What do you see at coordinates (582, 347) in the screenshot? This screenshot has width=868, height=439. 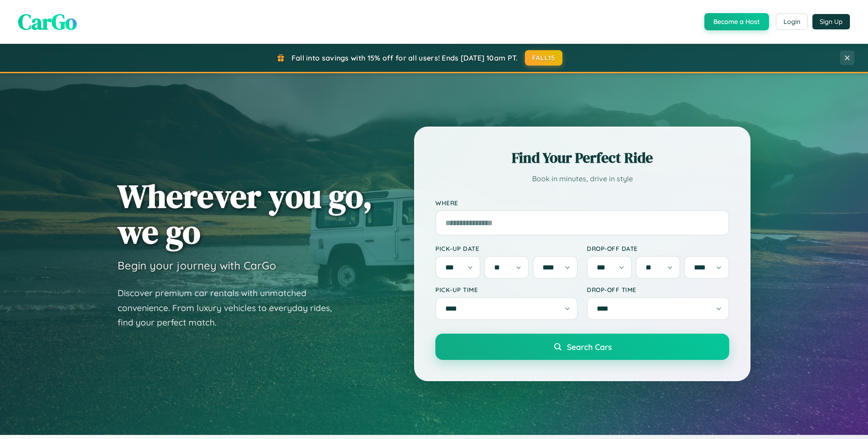 I see `button: Search Cars` at bounding box center [582, 347].